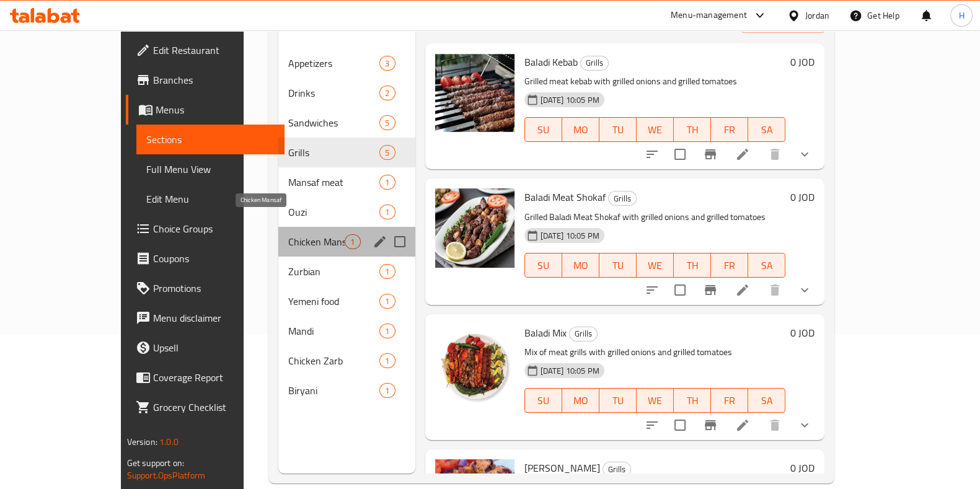 The image size is (980, 489). Describe the element at coordinates (655, 130) in the screenshot. I see `button: WE` at that location.